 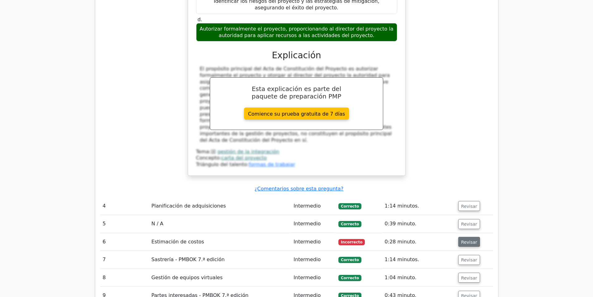 What do you see at coordinates (244, 158) in the screenshot?
I see `a: carta del proyecto` at bounding box center [244, 158].